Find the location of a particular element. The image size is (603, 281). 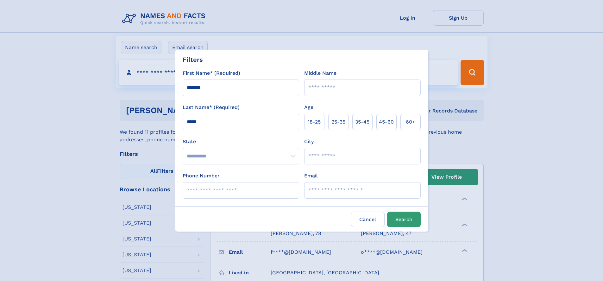

label: Middle Name is located at coordinates (320, 73).